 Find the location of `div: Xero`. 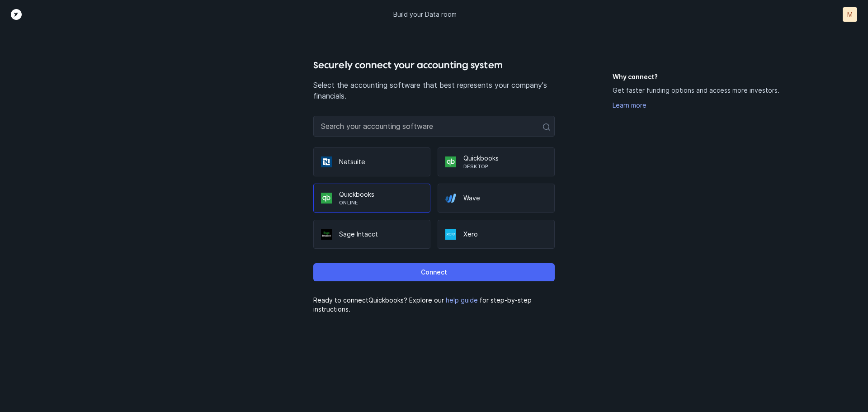

div: Xero is located at coordinates (496, 234).